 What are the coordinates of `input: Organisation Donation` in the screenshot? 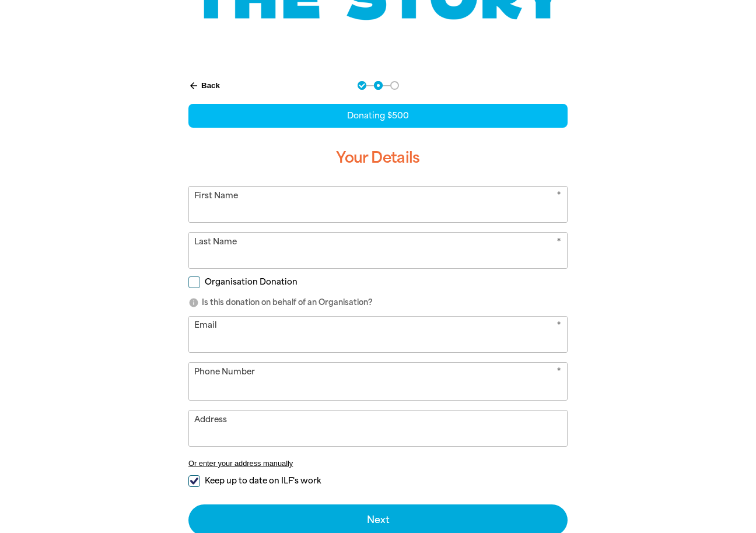 It's located at (194, 282).